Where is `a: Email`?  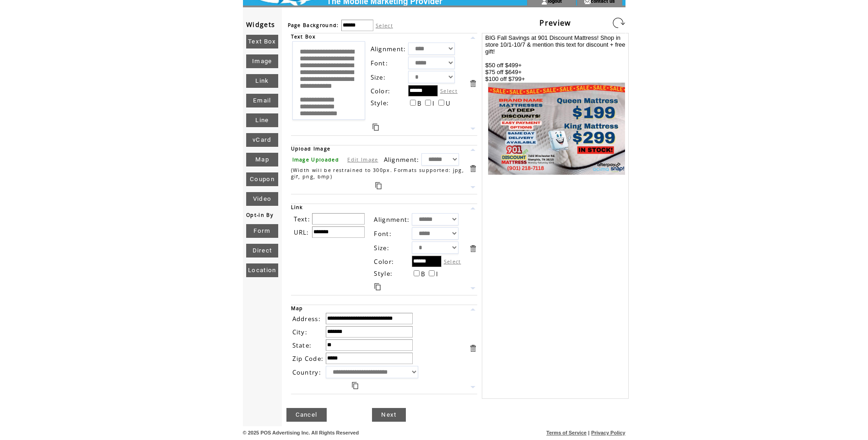 a: Email is located at coordinates (262, 101).